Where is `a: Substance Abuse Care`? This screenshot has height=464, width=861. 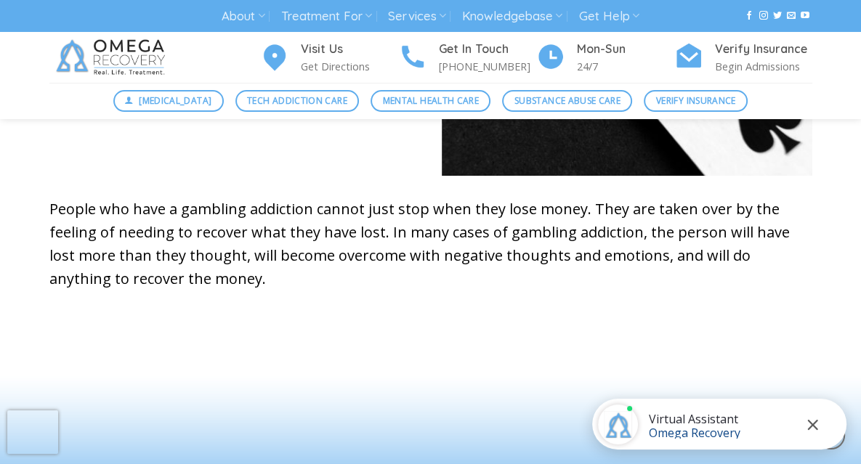 a: Substance Abuse Care is located at coordinates (567, 101).